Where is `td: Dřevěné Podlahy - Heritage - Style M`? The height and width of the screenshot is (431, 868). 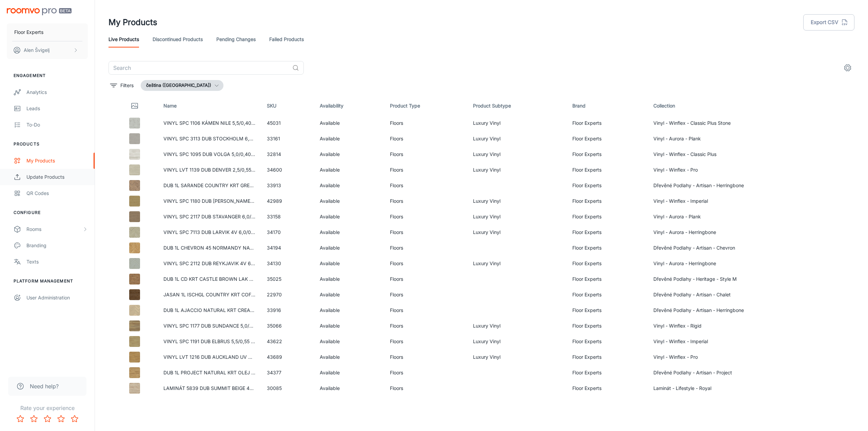 td: Dřevěné Podlahy - Heritage - Style M is located at coordinates (700, 279).